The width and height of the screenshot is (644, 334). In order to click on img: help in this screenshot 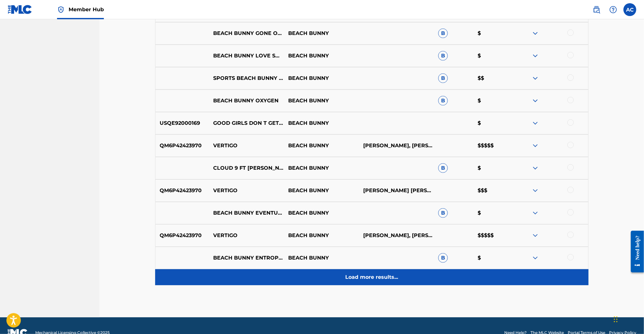, I will do `click(614, 9)`.